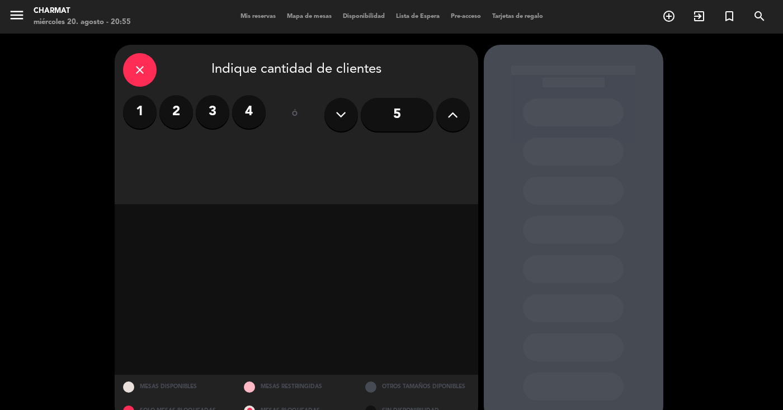  What do you see at coordinates (176, 112) in the screenshot?
I see `label: 2` at bounding box center [176, 112].